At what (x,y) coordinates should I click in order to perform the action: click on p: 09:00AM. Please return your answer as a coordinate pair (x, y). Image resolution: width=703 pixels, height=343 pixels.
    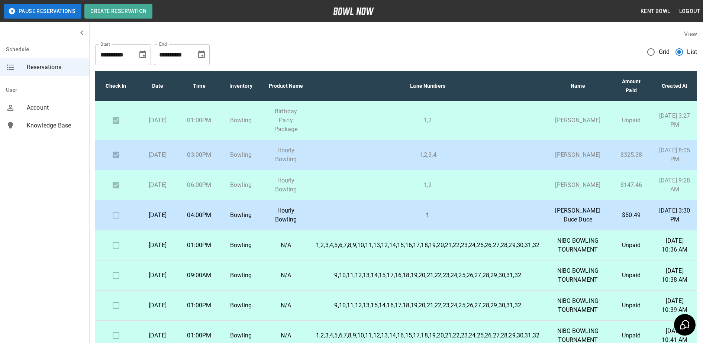
    Looking at the image, I should click on (199, 276).